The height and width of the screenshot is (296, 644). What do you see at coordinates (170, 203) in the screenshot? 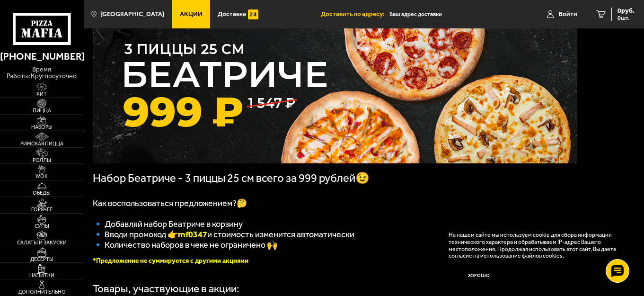
I see `span: Как воспользоваться предложением?🤔` at bounding box center [170, 203].